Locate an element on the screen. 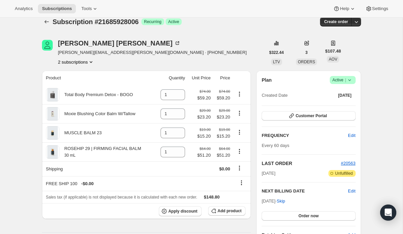  div: MUSCLE BALM 23 is located at coordinates (81, 133).